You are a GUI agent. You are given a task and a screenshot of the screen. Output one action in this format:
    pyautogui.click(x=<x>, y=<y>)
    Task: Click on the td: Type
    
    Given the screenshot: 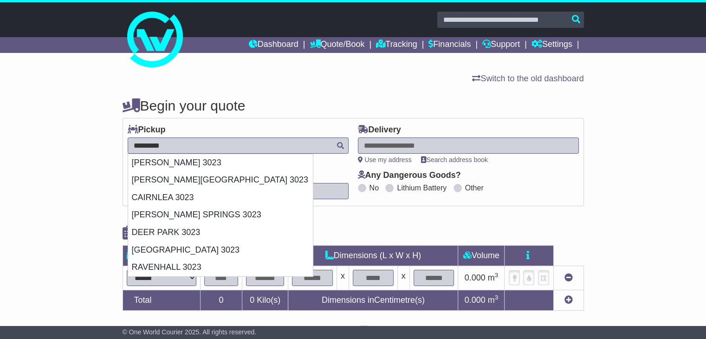 What is the action you would take?
    pyautogui.click(x=161, y=256)
    